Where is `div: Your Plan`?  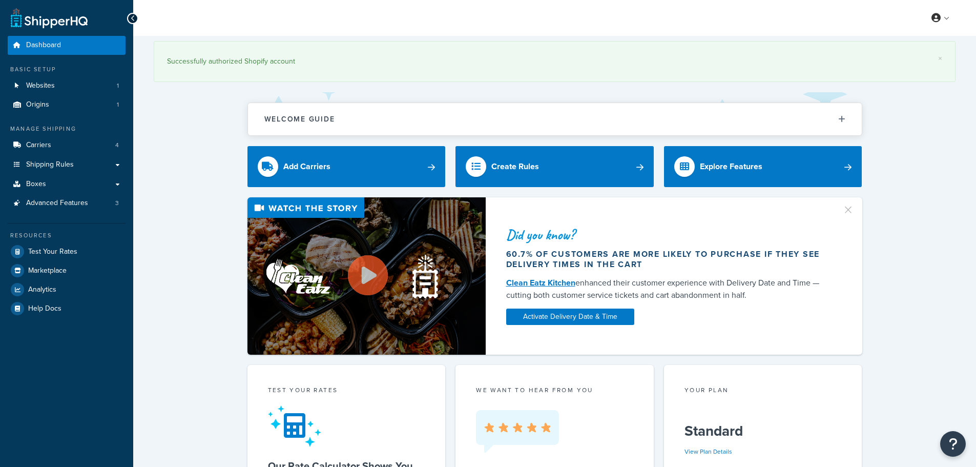
div: Your Plan is located at coordinates (763, 391).